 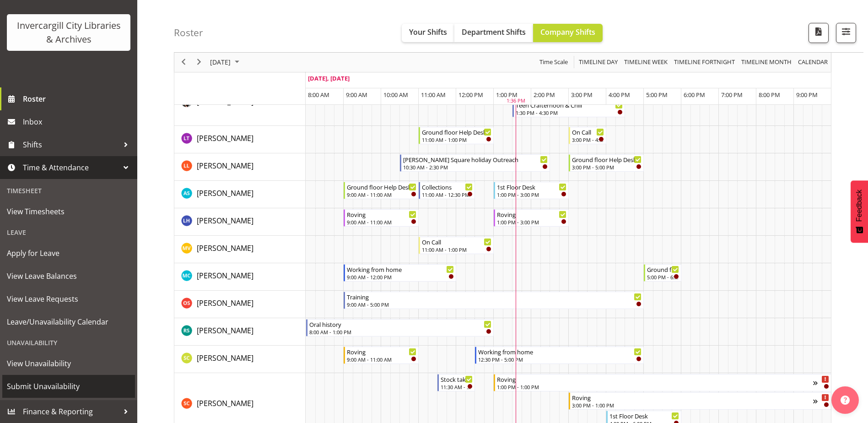 What do you see at coordinates (240, 249) in the screenshot?
I see `td: Marion van Voornveld resource` at bounding box center [240, 249].